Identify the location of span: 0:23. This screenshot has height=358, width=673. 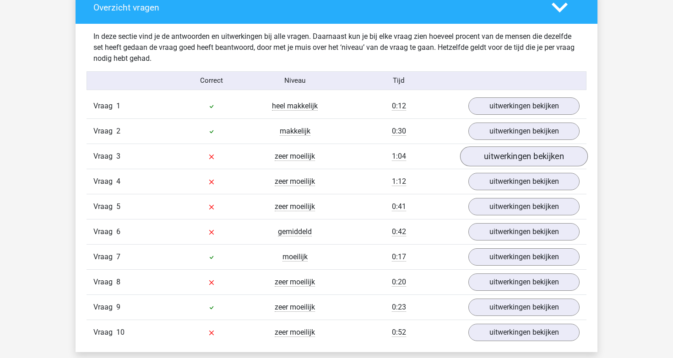
(399, 308).